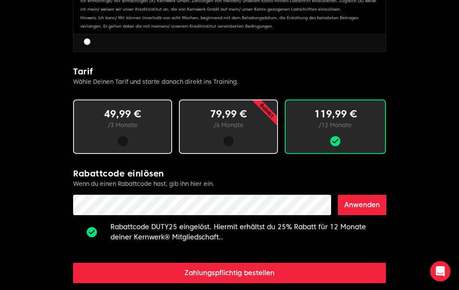 Image resolution: width=459 pixels, height=290 pixels. What do you see at coordinates (123, 125) in the screenshot?
I see `p: / 3 Monate` at bounding box center [123, 125].